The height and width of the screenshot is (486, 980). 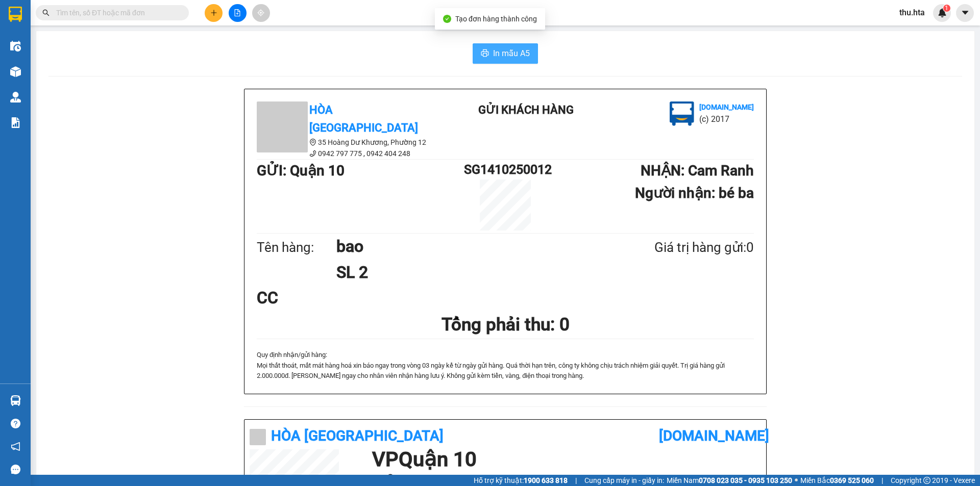 What do you see at coordinates (852, 481) in the screenshot?
I see `strong: 0369 525 060` at bounding box center [852, 481].